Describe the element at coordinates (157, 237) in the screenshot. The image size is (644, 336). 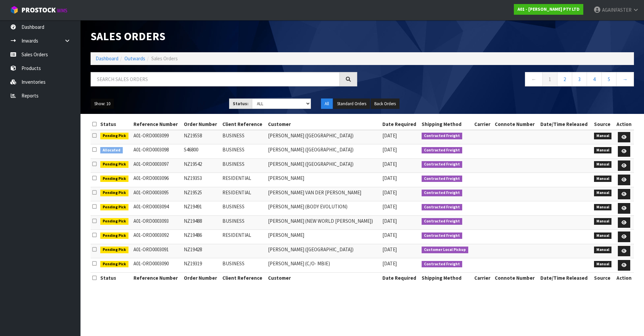
I see `td: A01-ORD0003092` at that location.